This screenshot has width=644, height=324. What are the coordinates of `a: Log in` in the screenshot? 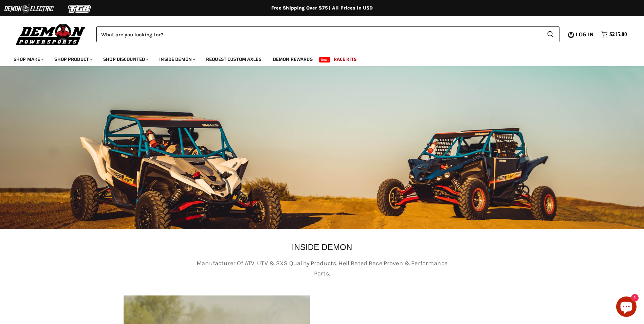 It's located at (586, 35).